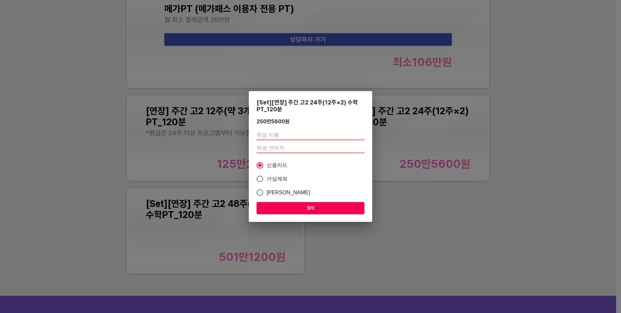 The width and height of the screenshot is (621, 313). I want to click on span: 결제, so click(311, 208).